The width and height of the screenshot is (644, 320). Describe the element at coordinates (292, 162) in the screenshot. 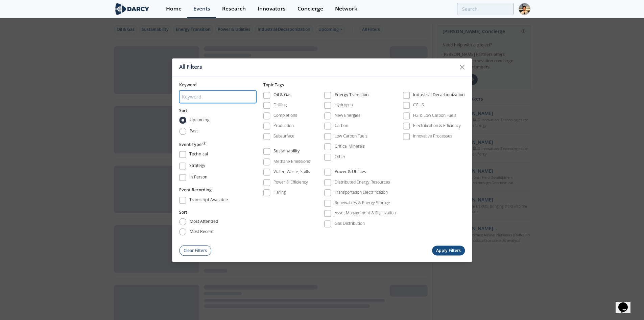

I see `div: Methane Emissions` at that location.